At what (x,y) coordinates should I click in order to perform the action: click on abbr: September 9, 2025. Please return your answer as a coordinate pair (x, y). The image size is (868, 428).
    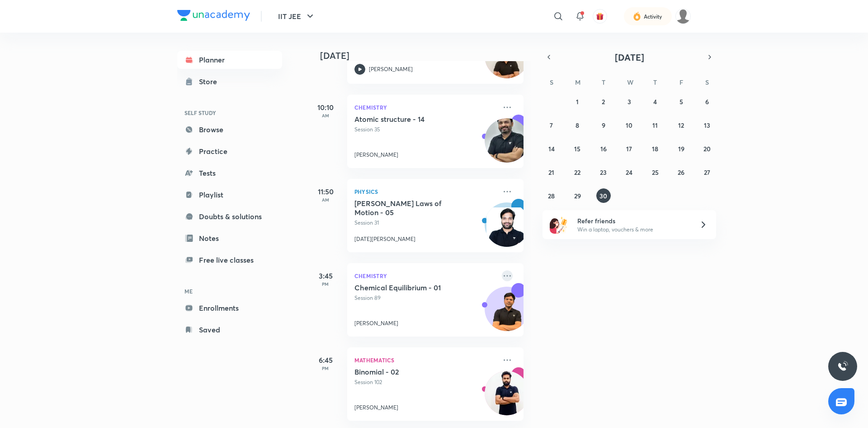
    Looking at the image, I should click on (603, 125).